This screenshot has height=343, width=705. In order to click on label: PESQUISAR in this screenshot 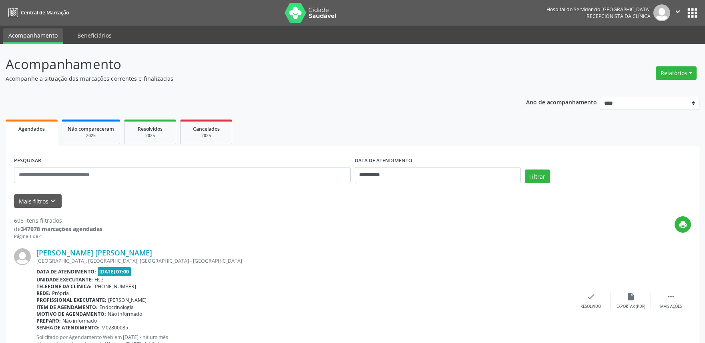, I will do `click(28, 161)`.